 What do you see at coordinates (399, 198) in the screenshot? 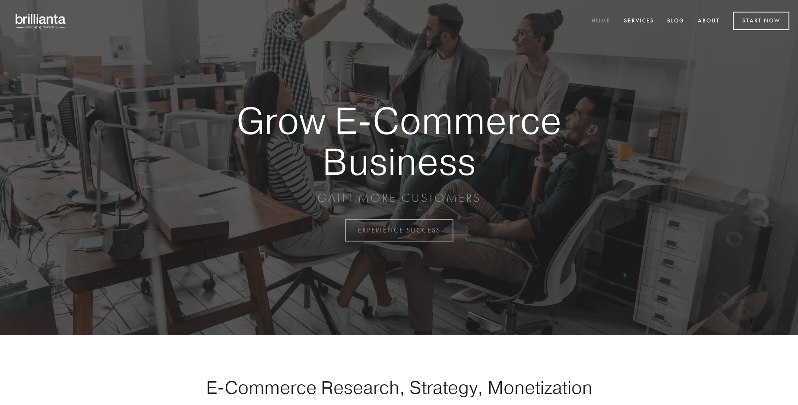
I see `p: GAIN MORE CUSTOMERS` at bounding box center [399, 198].